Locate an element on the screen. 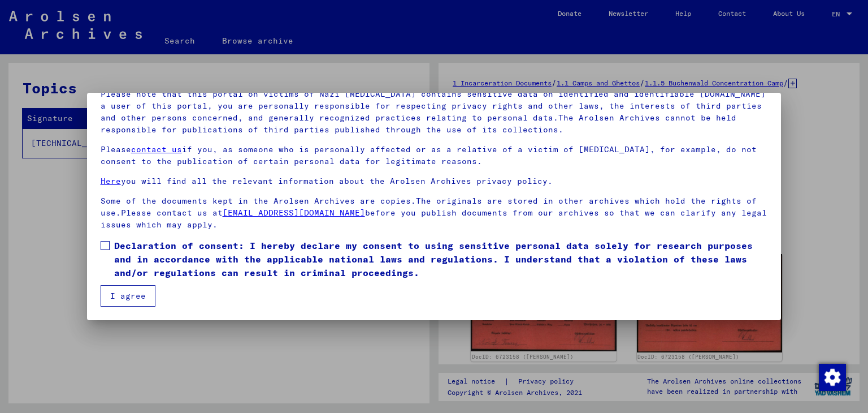  img: Change consent is located at coordinates (832, 377).